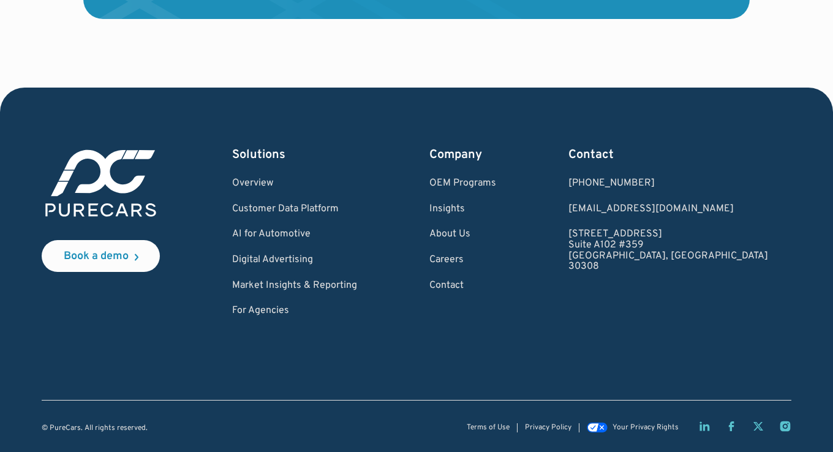 The width and height of the screenshot is (833, 452). I want to click on a: Facebook page, so click(731, 426).